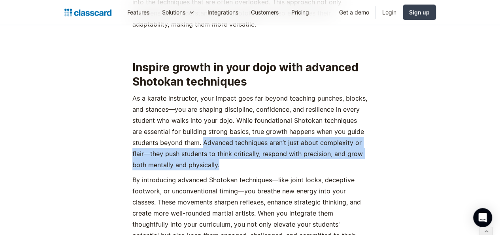 This screenshot has height=235, width=500. Describe the element at coordinates (223, 12) in the screenshot. I see `a: Integrations` at that location.